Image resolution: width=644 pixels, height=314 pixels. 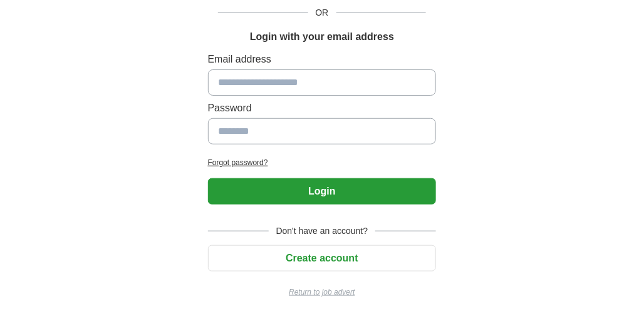 I want to click on span: OR, so click(x=322, y=13).